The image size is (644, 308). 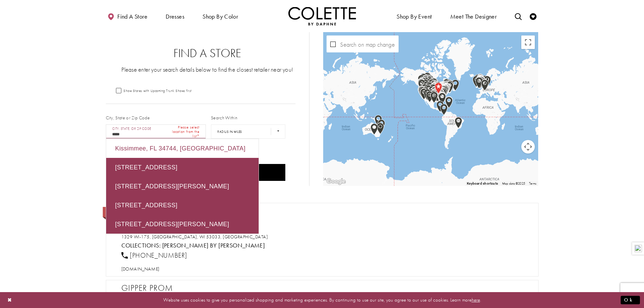 I want to click on input: City, State, or ZIP Code, so click(x=156, y=131).